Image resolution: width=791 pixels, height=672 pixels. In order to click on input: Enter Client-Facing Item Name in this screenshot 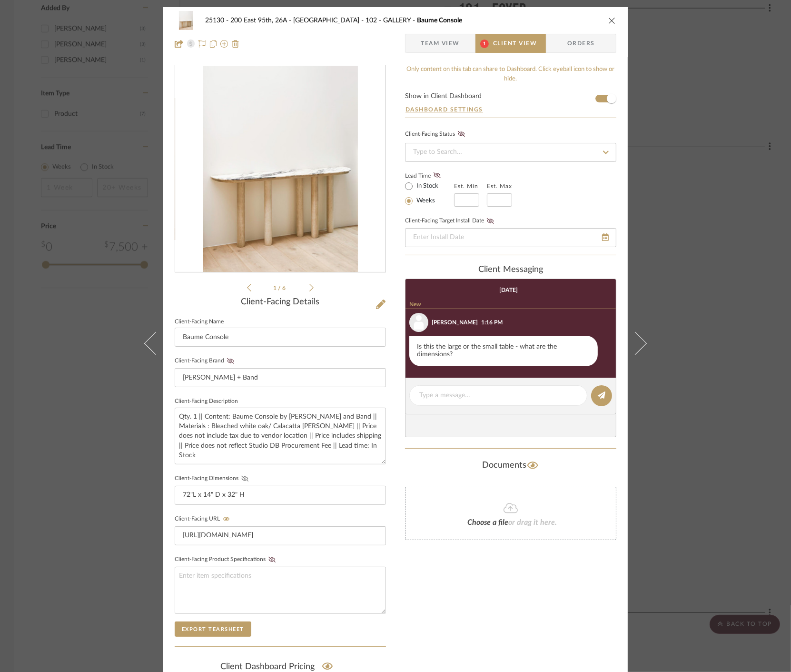, I will do `click(281, 337)`.